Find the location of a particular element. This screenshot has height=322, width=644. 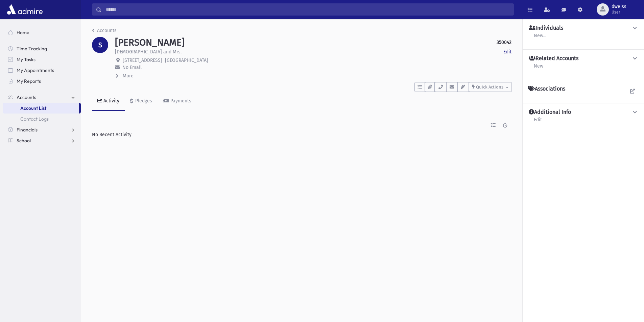

span: Home is located at coordinates (23, 32).